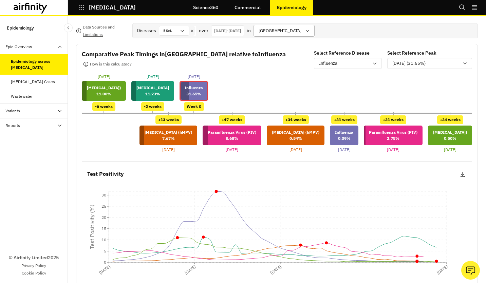 This screenshot has width=486, height=283. I want to click on p: 11.23 %, so click(153, 94).